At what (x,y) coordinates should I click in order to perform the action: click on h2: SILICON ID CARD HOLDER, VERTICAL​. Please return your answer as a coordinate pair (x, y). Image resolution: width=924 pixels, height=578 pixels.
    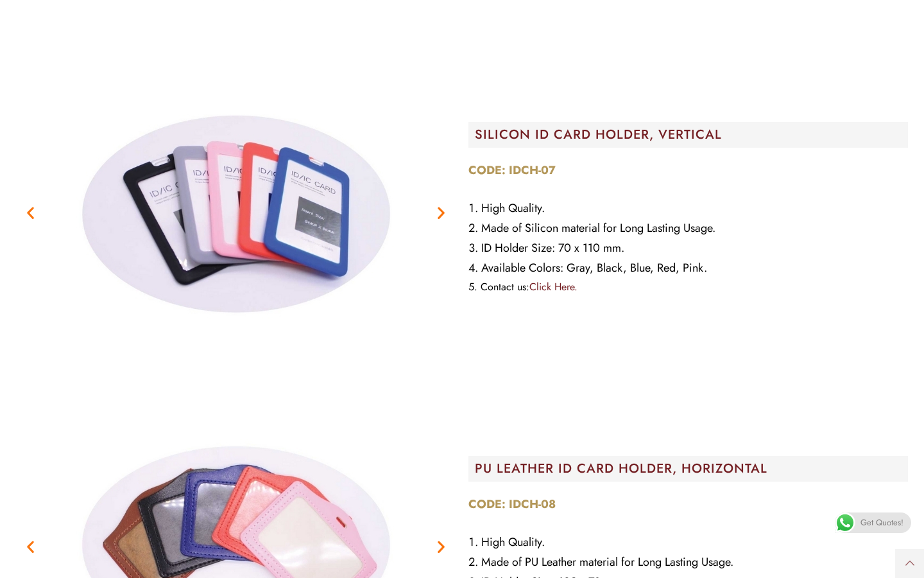
    Looking at the image, I should click on (691, 135).